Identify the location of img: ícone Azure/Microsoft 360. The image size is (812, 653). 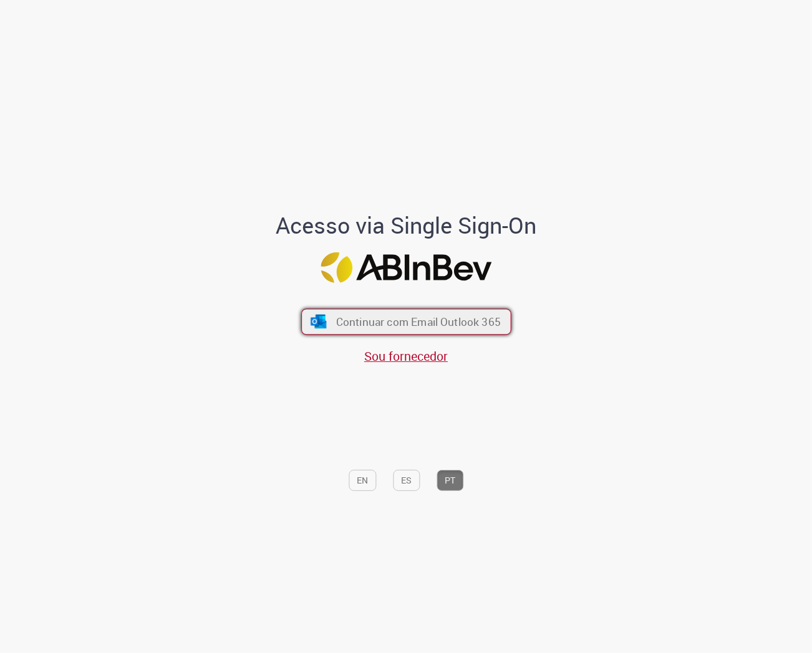
(318, 322).